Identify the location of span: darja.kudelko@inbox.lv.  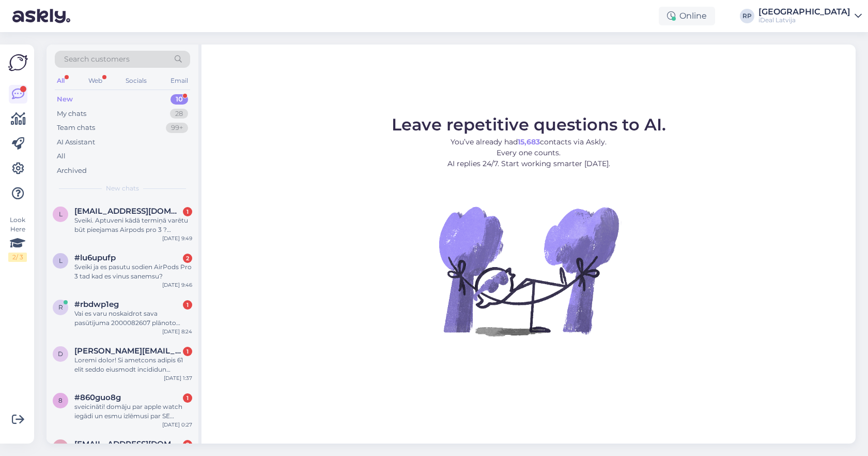
(128, 351).